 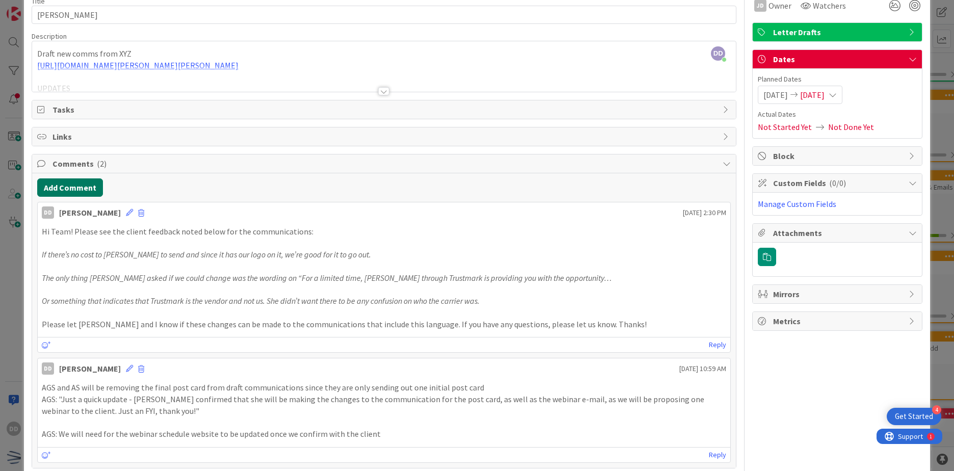 I want to click on span: Actual Dates, so click(x=837, y=114).